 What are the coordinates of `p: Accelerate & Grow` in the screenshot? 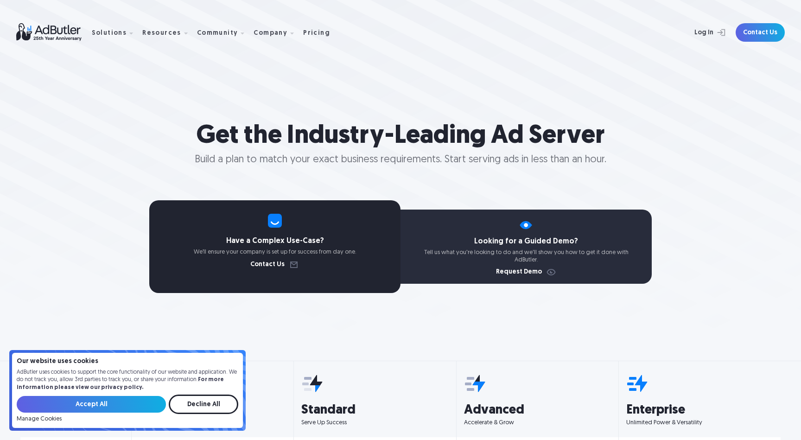 It's located at (537, 423).